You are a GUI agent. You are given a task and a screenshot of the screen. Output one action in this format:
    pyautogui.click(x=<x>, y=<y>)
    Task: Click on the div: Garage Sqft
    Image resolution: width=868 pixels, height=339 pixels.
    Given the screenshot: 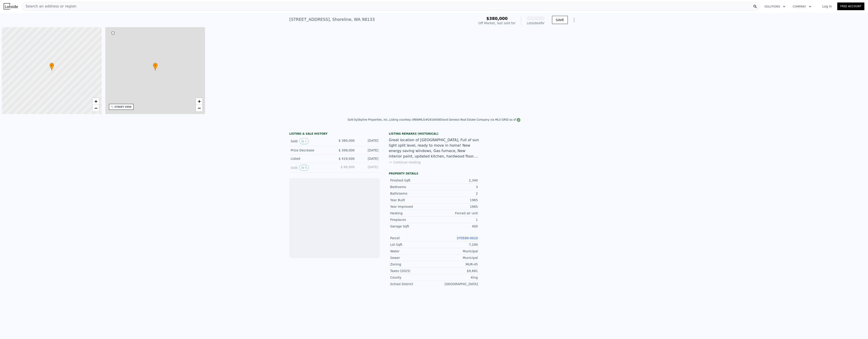 What is the action you would take?
    pyautogui.click(x=412, y=226)
    